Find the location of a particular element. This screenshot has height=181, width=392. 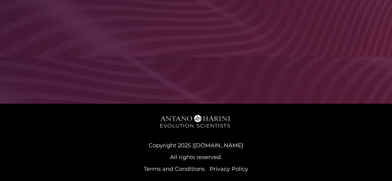

img: A&H_Ev png is located at coordinates (196, 122).